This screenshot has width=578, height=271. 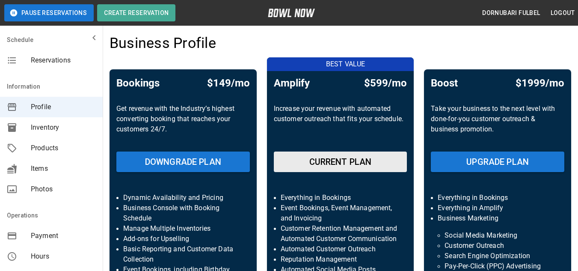 I want to click on h5: Boost, so click(x=444, y=83).